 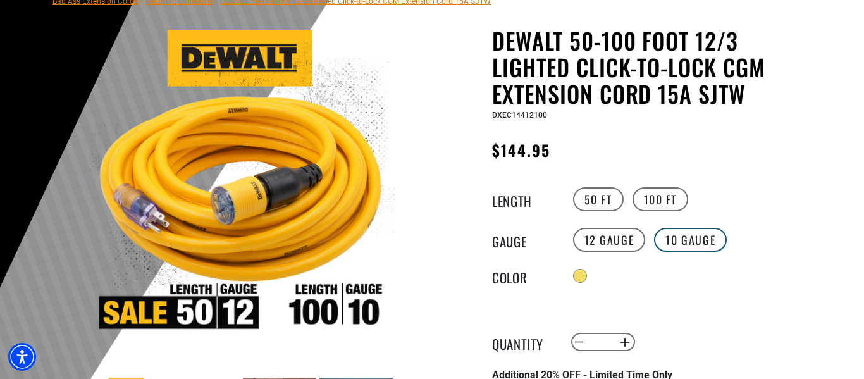 What do you see at coordinates (524, 342) in the screenshot?
I see `label: Quantity` at bounding box center [524, 342].